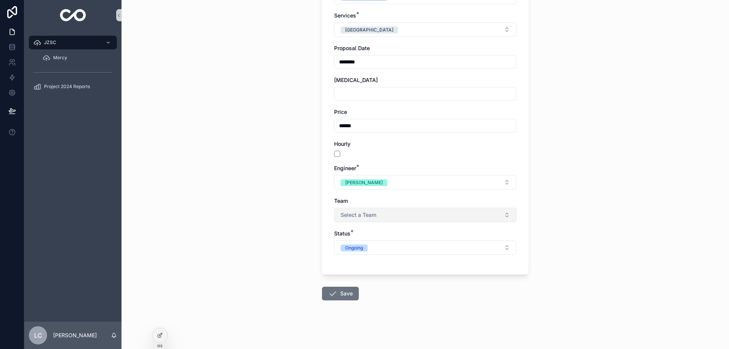  I want to click on span: Project 2024 Reports, so click(67, 87).